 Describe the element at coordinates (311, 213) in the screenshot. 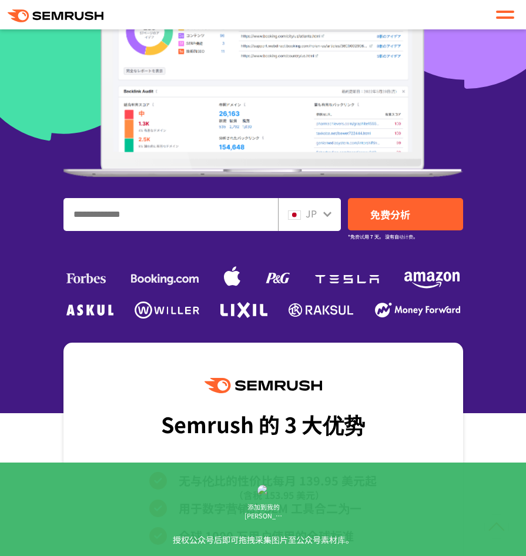

I see `span: JP` at that location.